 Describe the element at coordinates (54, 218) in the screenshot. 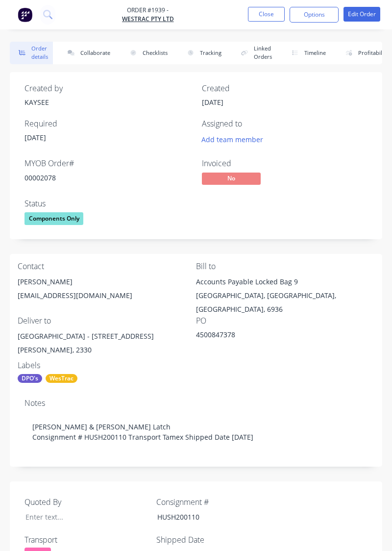

I see `span: Components Only` at that location.